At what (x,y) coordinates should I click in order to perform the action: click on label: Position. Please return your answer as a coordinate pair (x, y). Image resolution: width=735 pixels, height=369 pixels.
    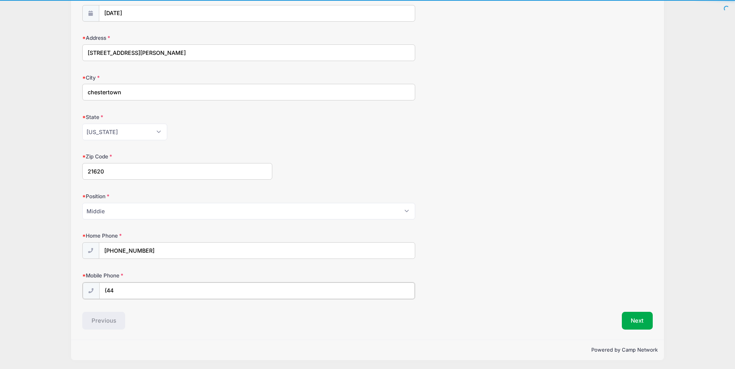
    Looking at the image, I should click on (177, 196).